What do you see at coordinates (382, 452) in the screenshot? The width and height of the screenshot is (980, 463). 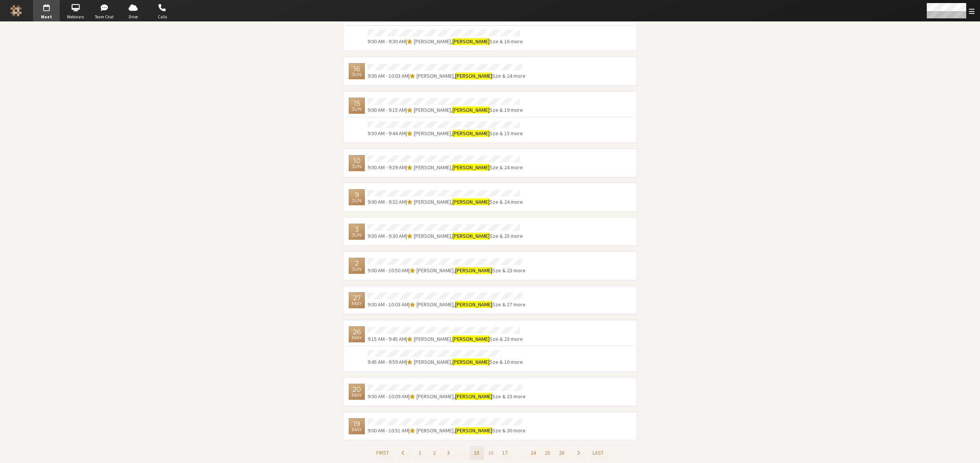 I see `button: First` at bounding box center [382, 452].